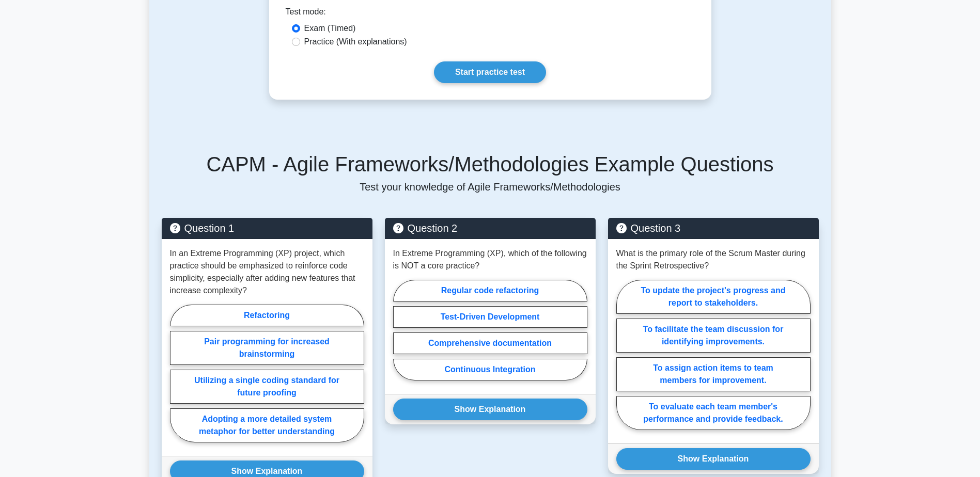  Describe the element at coordinates (713, 374) in the screenshot. I see `label: To assign action items to team members for improvement.` at that location.